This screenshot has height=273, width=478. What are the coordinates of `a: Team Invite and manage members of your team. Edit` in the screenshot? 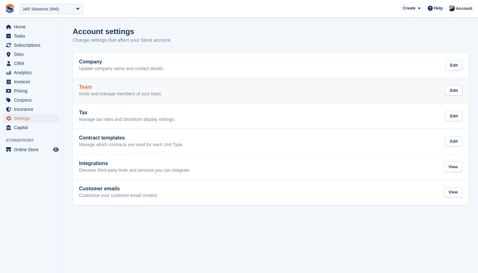 It's located at (270, 91).